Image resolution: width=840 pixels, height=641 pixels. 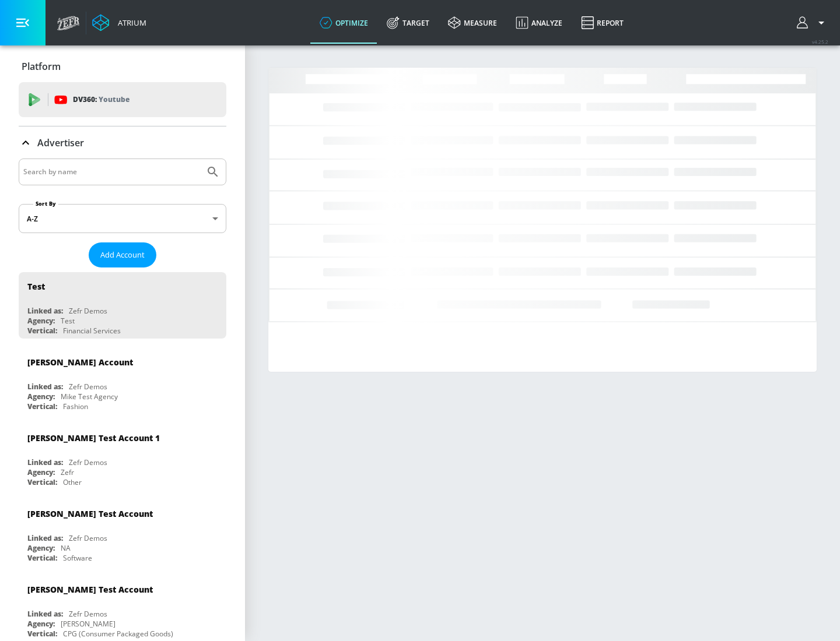 I want to click on div: Mike Test Agency, so click(x=89, y=396).